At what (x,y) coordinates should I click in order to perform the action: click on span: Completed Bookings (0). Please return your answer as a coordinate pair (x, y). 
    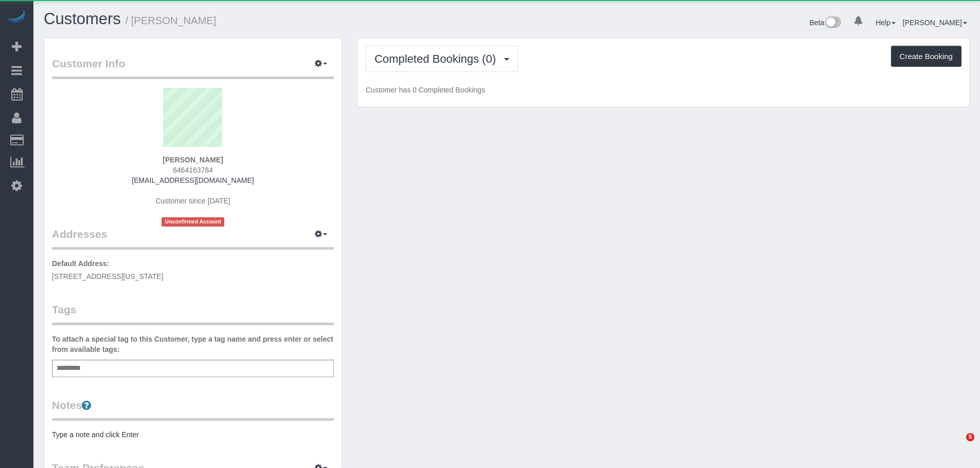
    Looking at the image, I should click on (438, 58).